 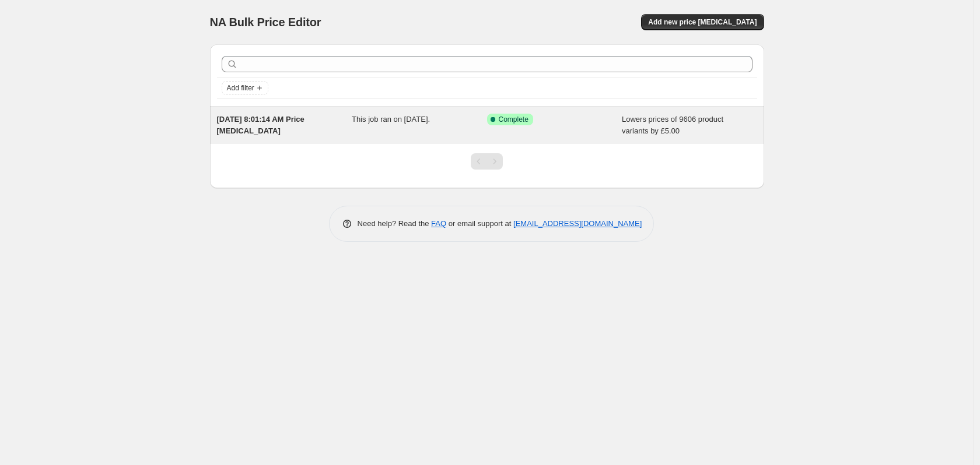 I want to click on span: Lowers prices of 9606 product variants by £5.00, so click(x=673, y=125).